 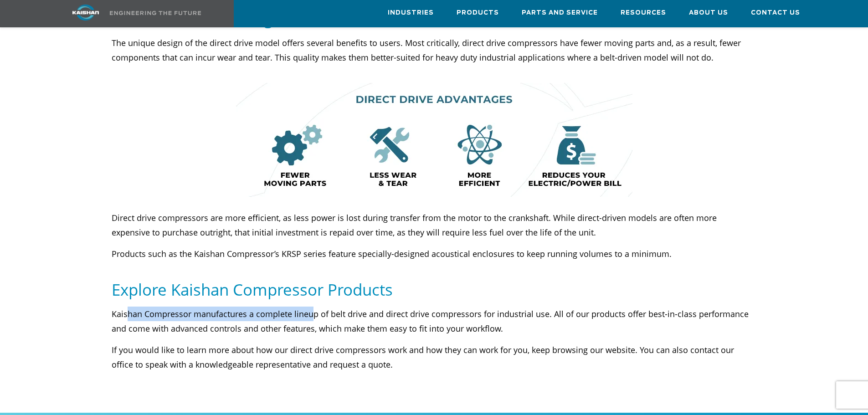 What do you see at coordinates (434, 321) in the screenshot?
I see `p: Kaishan Compressor manufactures a complete lineup of belt drive and direct drive compressors for ...` at bounding box center [434, 321].